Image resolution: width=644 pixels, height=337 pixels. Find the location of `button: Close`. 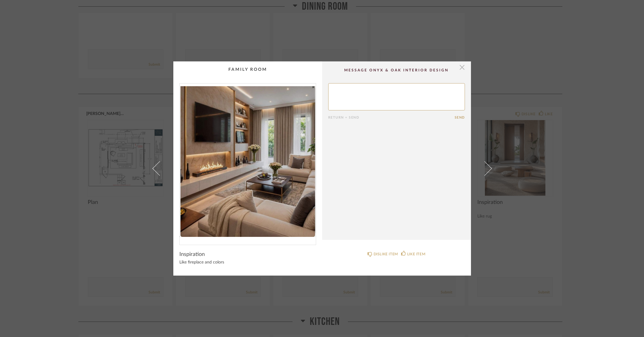

button: Close is located at coordinates (463, 68).